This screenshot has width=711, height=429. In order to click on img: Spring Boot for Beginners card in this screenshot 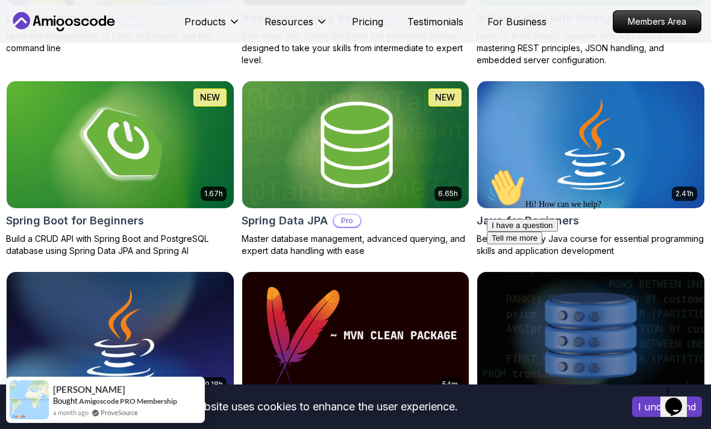, I will do `click(120, 145)`.